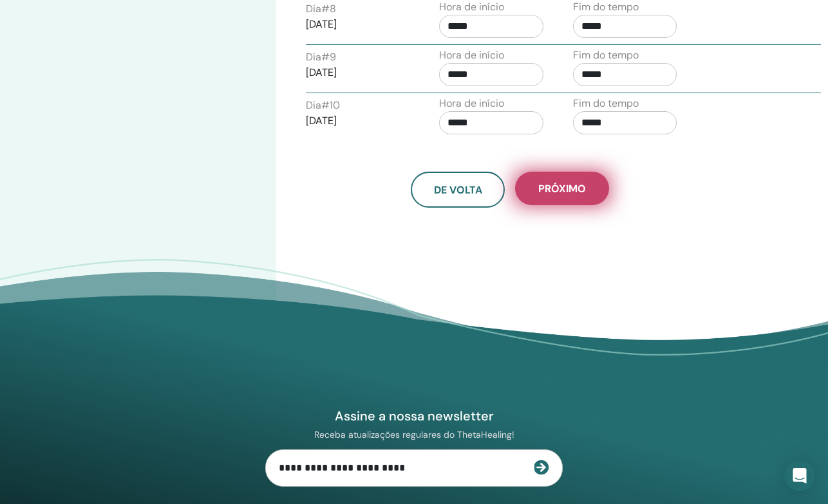 This screenshot has height=504, width=828. I want to click on h4: Assine a nossa newsletter, so click(414, 416).